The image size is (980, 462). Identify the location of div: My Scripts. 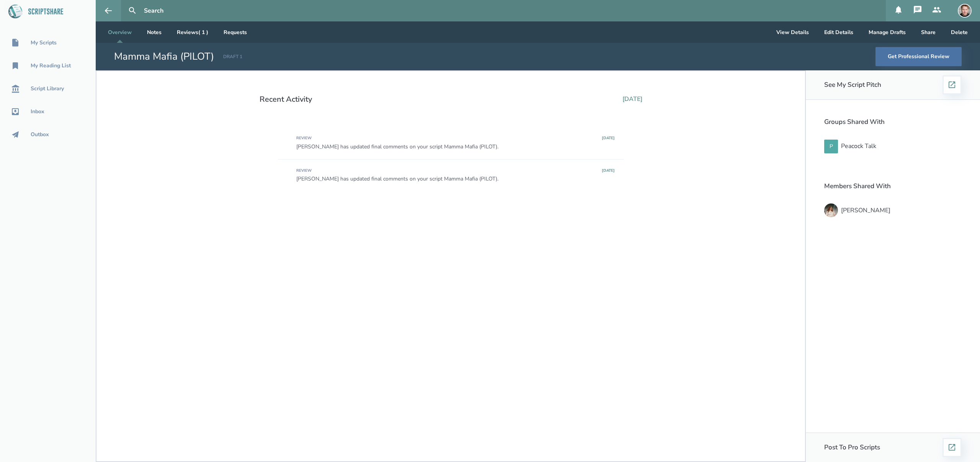
(44, 43).